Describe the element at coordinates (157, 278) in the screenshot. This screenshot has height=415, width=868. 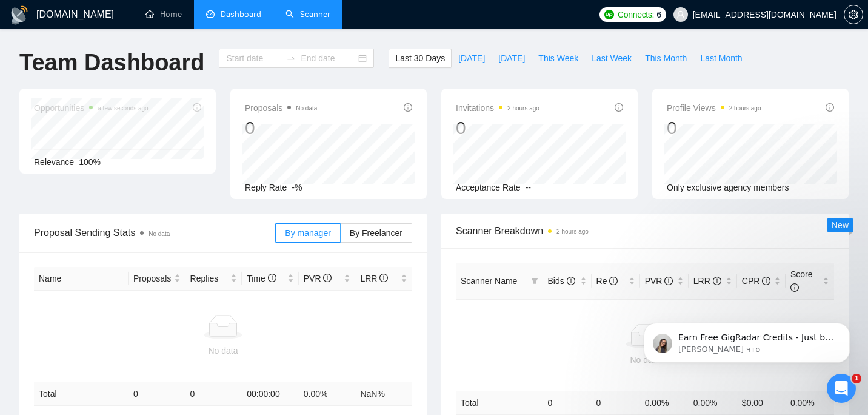
I see `th: Proposals` at that location.